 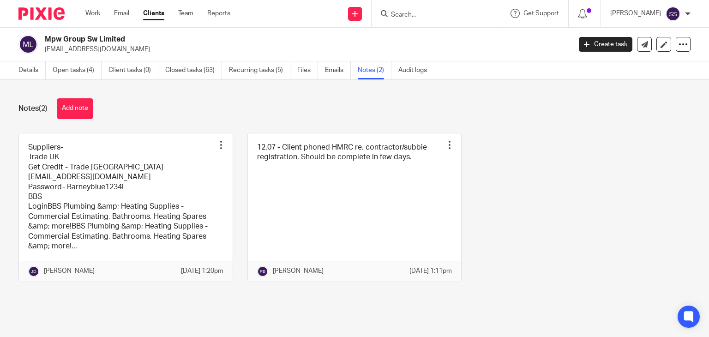 What do you see at coordinates (193, 70) in the screenshot?
I see `a: Closed tasks (63)` at bounding box center [193, 70].